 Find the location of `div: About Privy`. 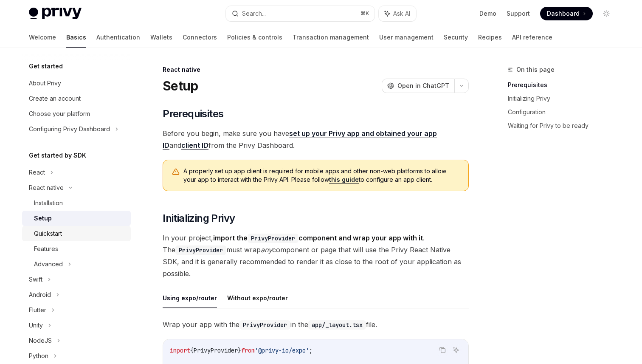

div: About Privy is located at coordinates (45, 83).